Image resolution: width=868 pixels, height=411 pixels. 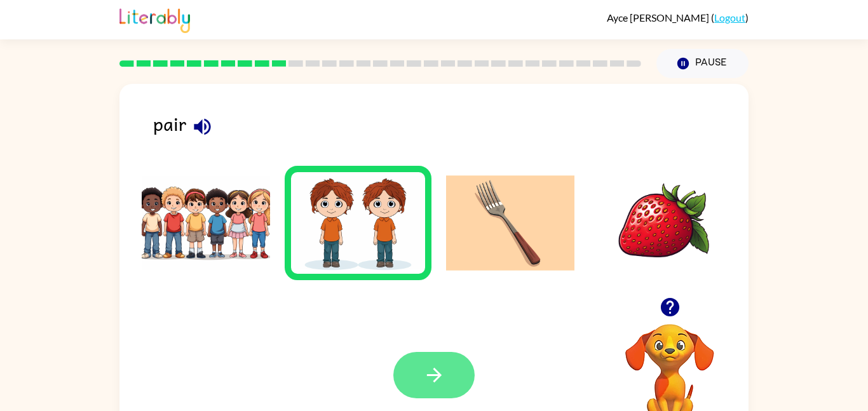 I want to click on div: pair, so click(x=450, y=129).